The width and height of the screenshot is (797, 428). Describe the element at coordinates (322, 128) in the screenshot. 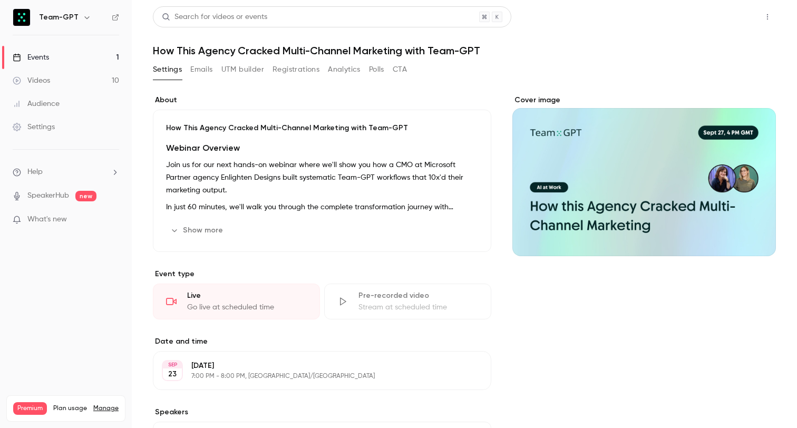

I see `p: How This Agency Cracked Multi-Channel Marketing with Team-GPT` at that location.